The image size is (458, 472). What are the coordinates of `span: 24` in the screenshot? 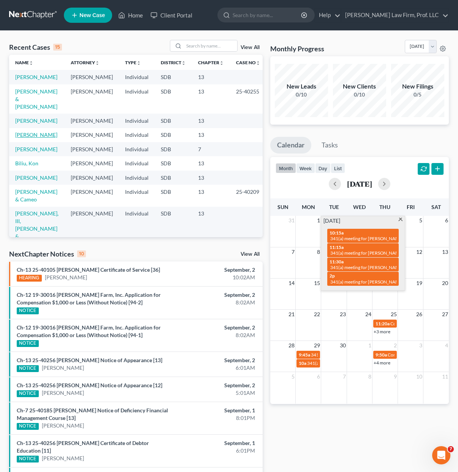 It's located at (368, 314).